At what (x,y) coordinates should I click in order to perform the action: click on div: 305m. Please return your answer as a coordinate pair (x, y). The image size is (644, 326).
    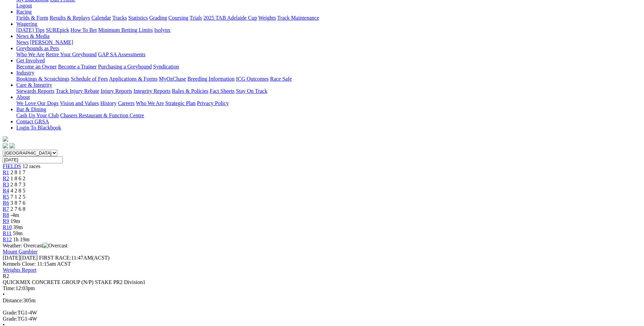
    Looking at the image, I should click on (322, 301).